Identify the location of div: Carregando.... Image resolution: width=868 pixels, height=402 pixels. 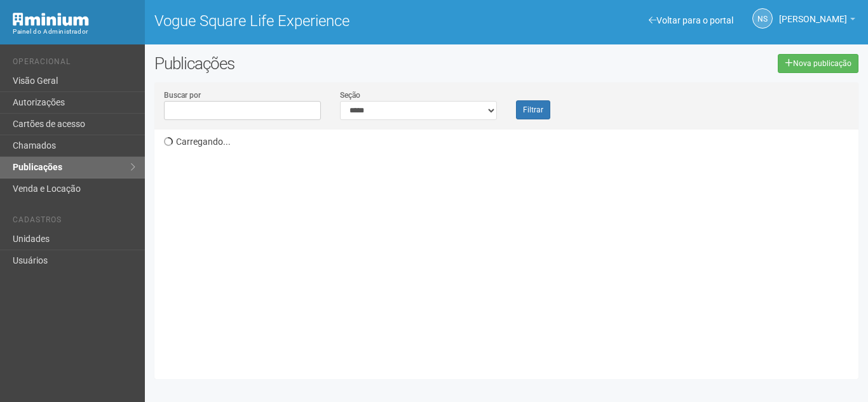
(511, 250).